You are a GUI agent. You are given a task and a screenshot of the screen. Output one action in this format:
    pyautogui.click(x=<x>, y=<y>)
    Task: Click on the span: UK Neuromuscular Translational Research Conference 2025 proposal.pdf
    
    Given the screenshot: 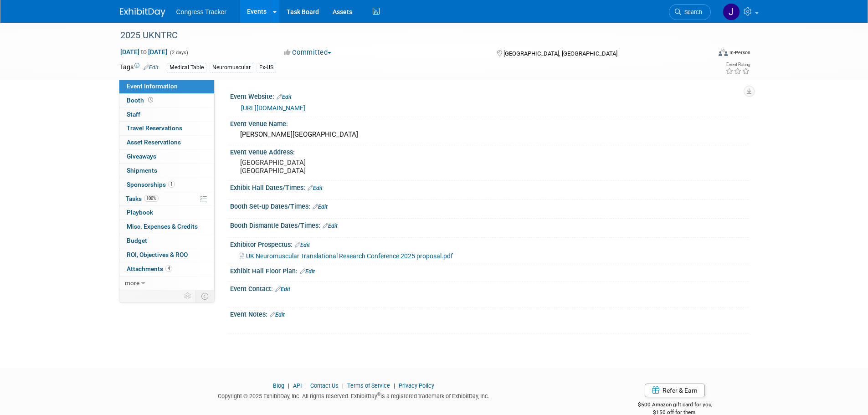 What is the action you would take?
    pyautogui.click(x=349, y=256)
    